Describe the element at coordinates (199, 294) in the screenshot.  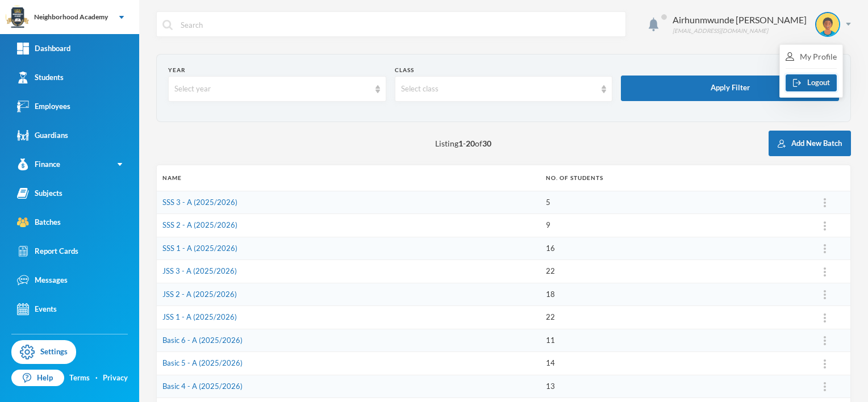
I see `a: JSS 2 - A (2025/2026)` at that location.